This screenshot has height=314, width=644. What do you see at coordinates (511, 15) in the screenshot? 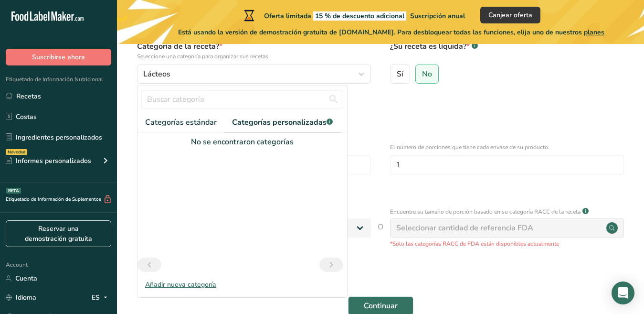
I see `span: Canjear oferta` at bounding box center [511, 15].